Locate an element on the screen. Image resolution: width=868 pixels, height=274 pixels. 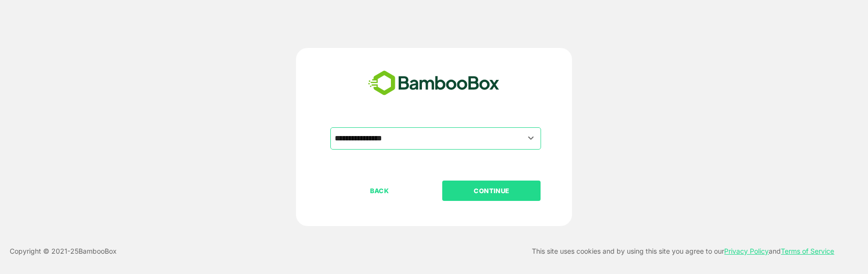
button: Open is located at coordinates (531, 138).